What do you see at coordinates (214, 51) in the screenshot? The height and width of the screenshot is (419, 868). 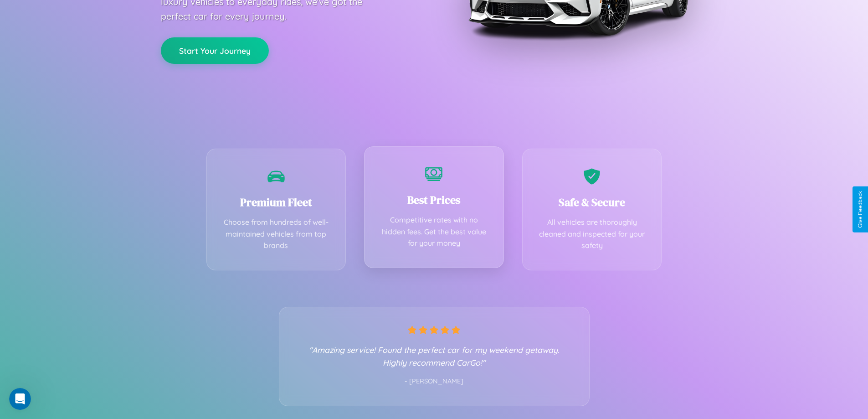 I see `button: Start Your Journey` at bounding box center [214, 51].